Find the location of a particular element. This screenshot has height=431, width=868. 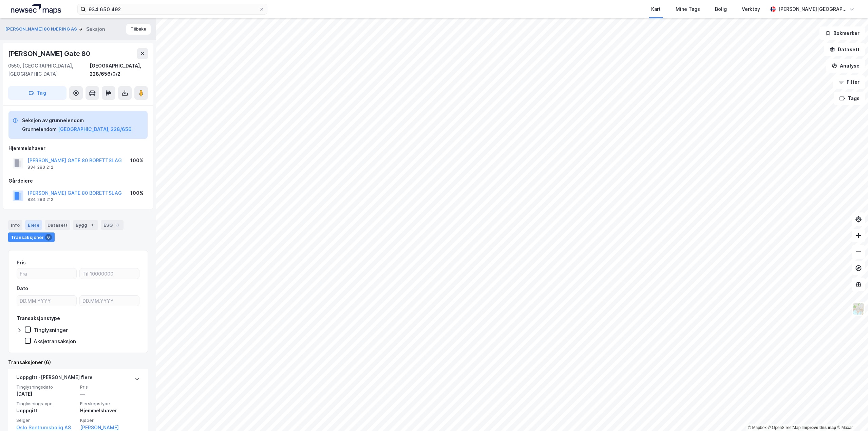

a: OpenStreetMap is located at coordinates (784, 428).